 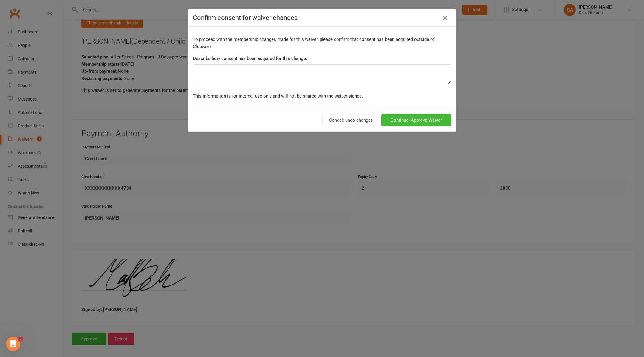 I want to click on button: Continue: Approve Waiver, so click(x=416, y=120).